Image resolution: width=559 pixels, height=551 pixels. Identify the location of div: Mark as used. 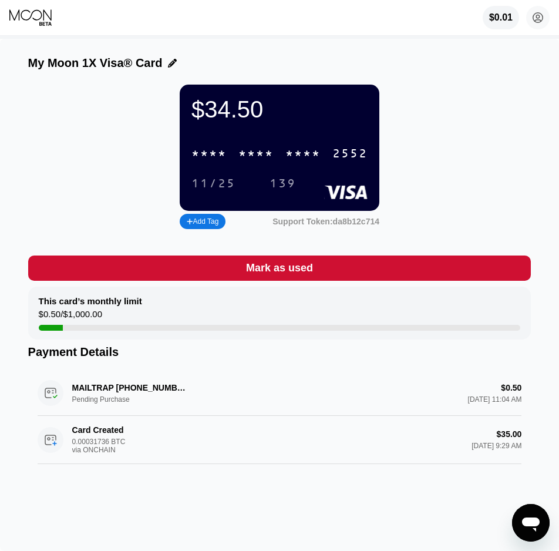
(279, 268).